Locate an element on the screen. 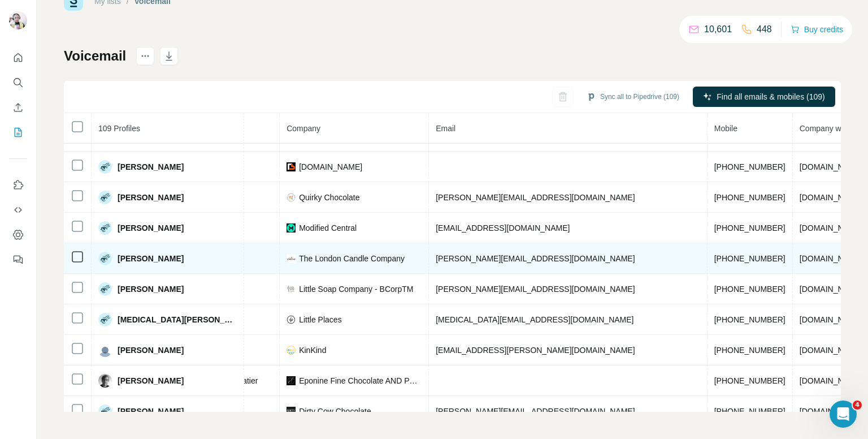  span: Modified Central is located at coordinates (328, 228).